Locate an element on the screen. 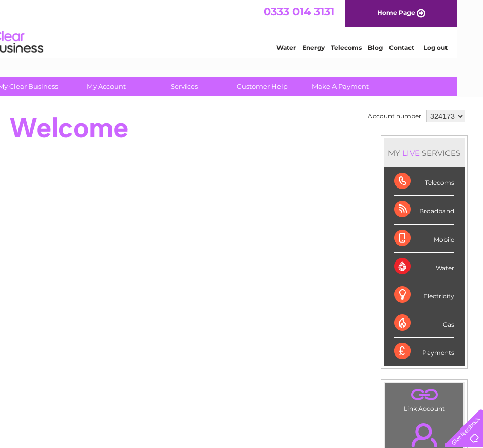 The width and height of the screenshot is (483, 448). td: Link Account is located at coordinates (424, 399).